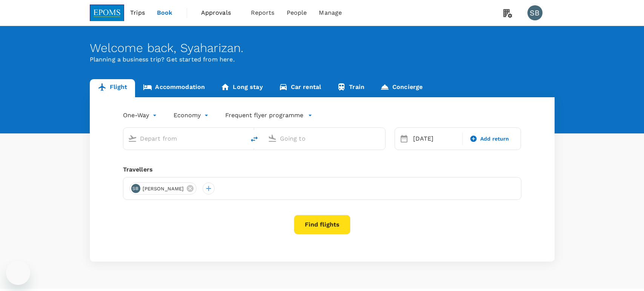 Image resolution: width=644 pixels, height=291 pixels. Describe the element at coordinates (322, 225) in the screenshot. I see `button: Find flights` at that location.